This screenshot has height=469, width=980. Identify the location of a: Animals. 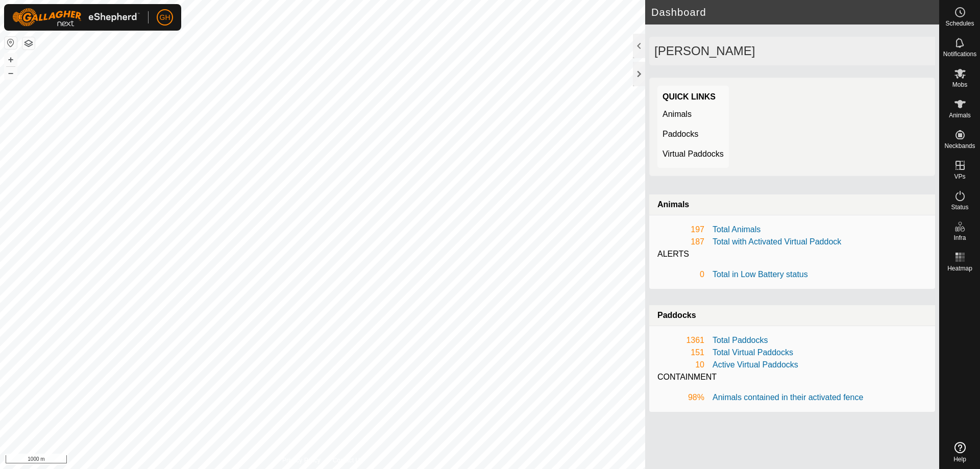
(676, 114).